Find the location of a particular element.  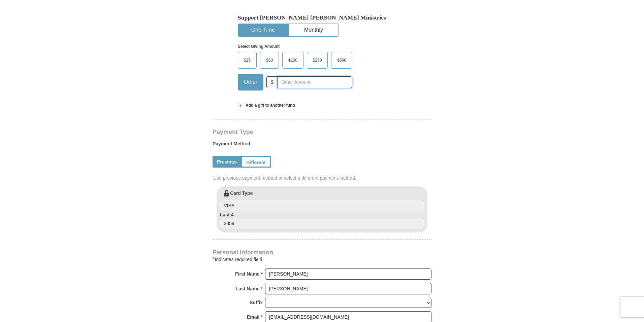

button: Monthly is located at coordinates (314, 30).